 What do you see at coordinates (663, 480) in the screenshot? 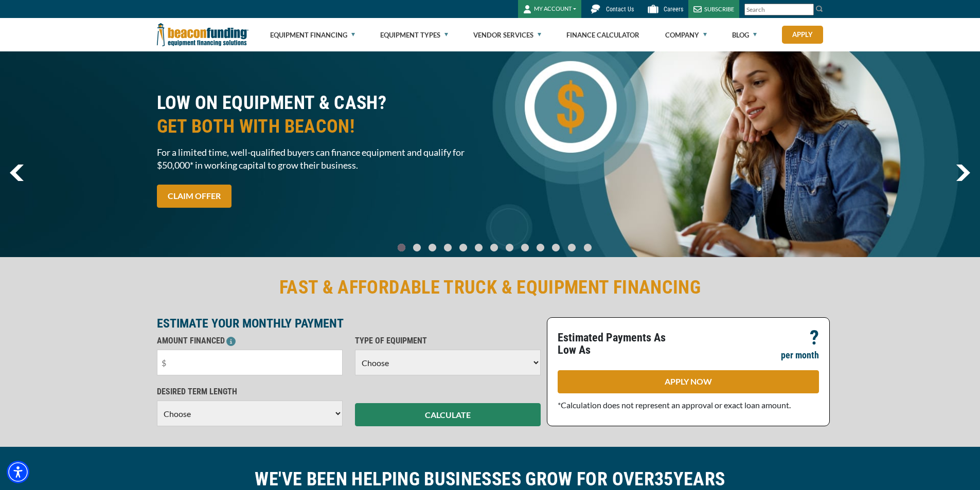
I see `span: 35` at bounding box center [663, 480].